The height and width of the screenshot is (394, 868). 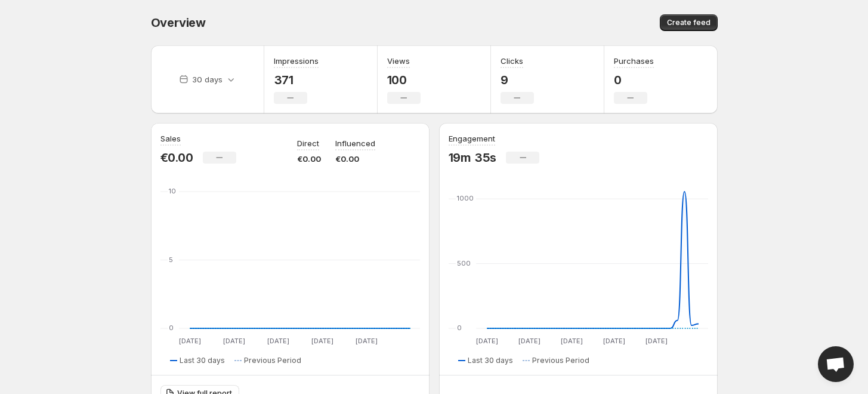 What do you see at coordinates (464, 263) in the screenshot?
I see `text: 500` at bounding box center [464, 263].